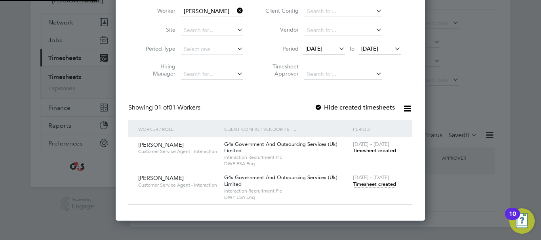 This screenshot has width=541, height=240. What do you see at coordinates (352, 49) in the screenshot?
I see `span: To` at bounding box center [352, 49].